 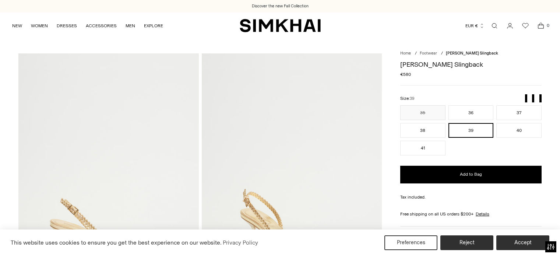 What do you see at coordinates (422, 130) in the screenshot?
I see `button: 38` at bounding box center [422, 130].